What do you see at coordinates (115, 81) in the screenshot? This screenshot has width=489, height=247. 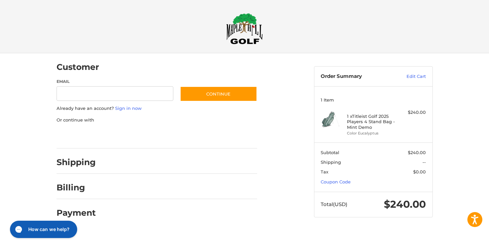 I see `label: Email` at bounding box center [115, 81].